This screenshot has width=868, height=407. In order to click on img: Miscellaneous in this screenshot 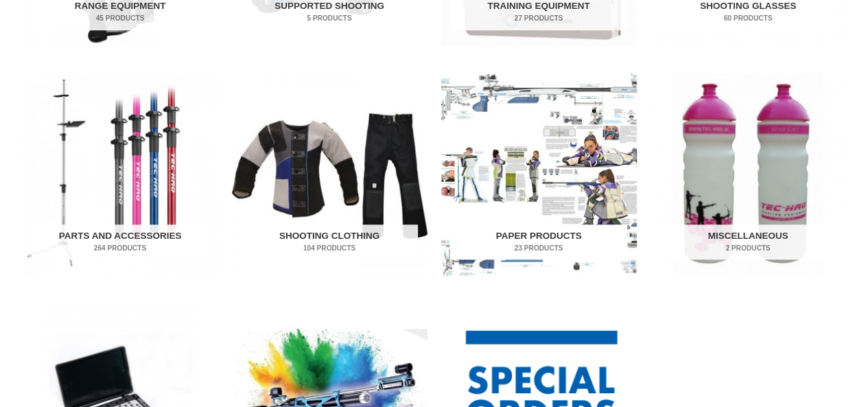, I will do `click(748, 175)`.